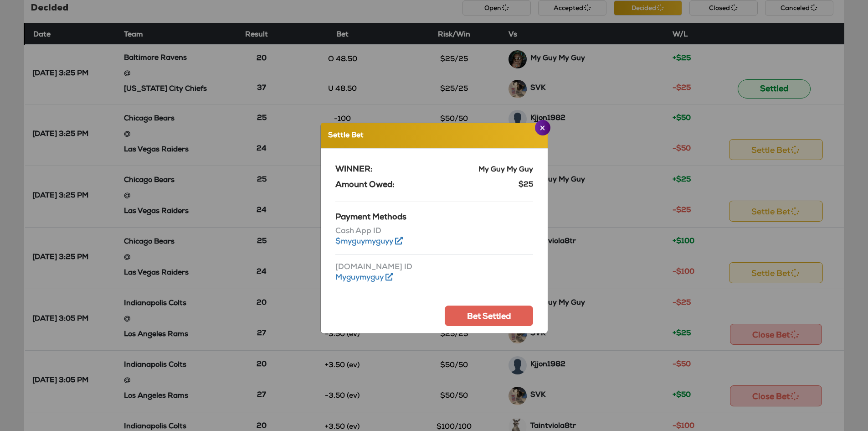 The height and width of the screenshot is (431, 868). What do you see at coordinates (505, 170) in the screenshot?
I see `h6: My Guy My Guy` at bounding box center [505, 170].